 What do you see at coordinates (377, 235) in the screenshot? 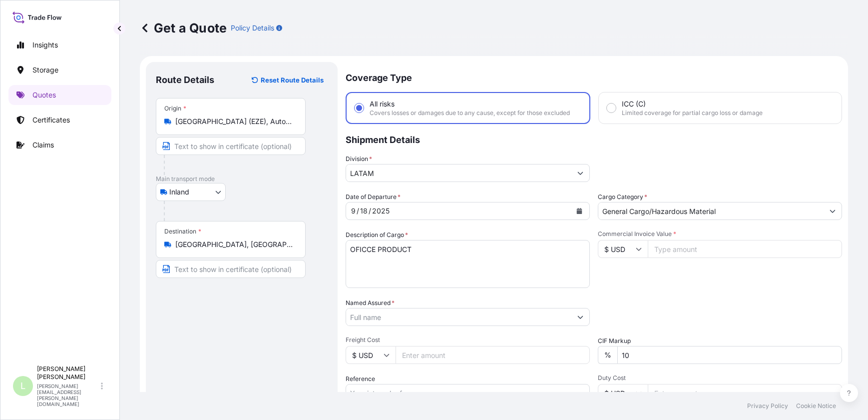
I see `label: Description of Cargo` at bounding box center [377, 235].